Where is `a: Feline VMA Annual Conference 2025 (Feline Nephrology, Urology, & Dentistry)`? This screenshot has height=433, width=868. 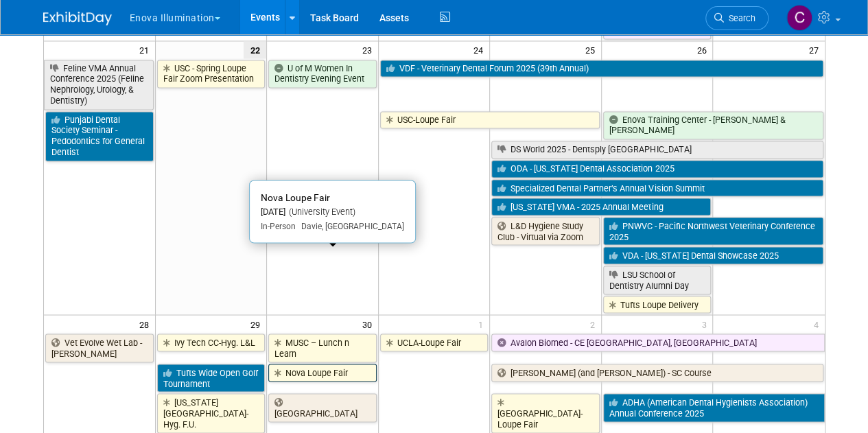
a: Feline VMA Annual Conference 2025 (Feline Nephrology, Urology, & Dentistry) is located at coordinates (99, 84).